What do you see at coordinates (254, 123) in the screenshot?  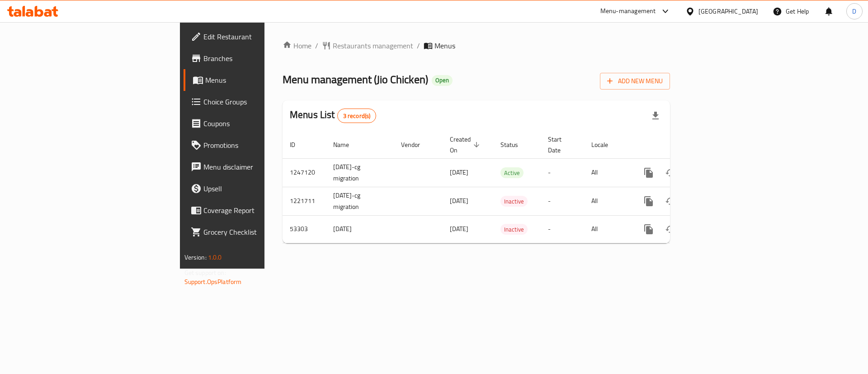 I see `a: Coupons` at bounding box center [254, 123].